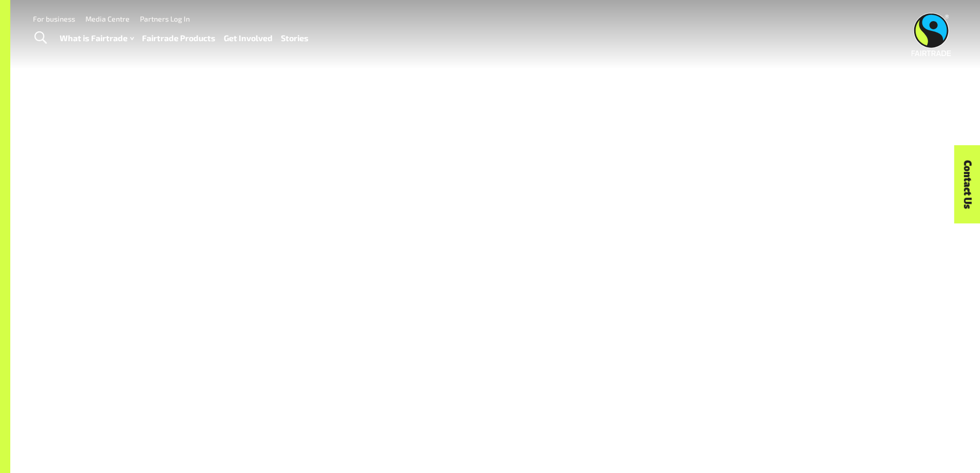 Image resolution: width=980 pixels, height=473 pixels. I want to click on a: Stories, so click(295, 38).